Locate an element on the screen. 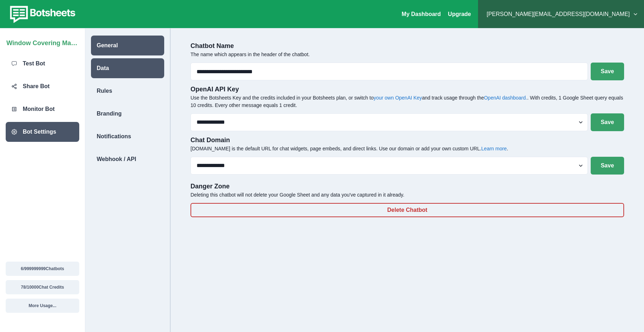 The width and height of the screenshot is (644, 332). a: Data is located at coordinates (128, 68).